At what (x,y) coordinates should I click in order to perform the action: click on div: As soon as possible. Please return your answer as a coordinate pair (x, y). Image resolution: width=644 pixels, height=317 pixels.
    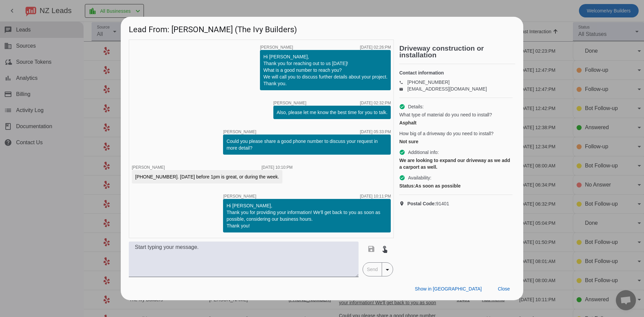
    Looking at the image, I should click on (456, 186).